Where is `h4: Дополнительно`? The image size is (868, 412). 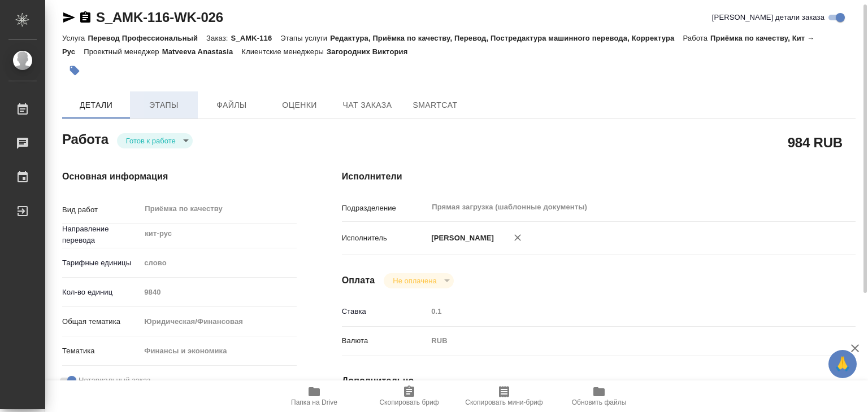
h4: Дополнительно is located at coordinates (598, 381).